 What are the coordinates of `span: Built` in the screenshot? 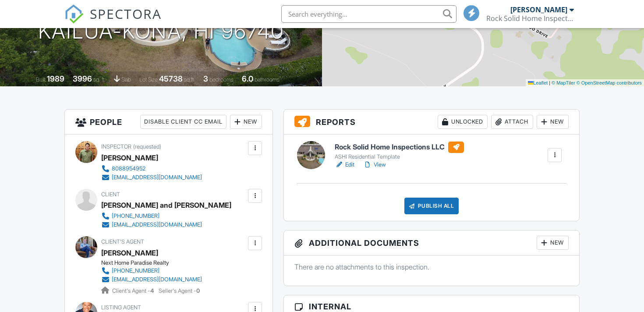 It's located at (41, 79).